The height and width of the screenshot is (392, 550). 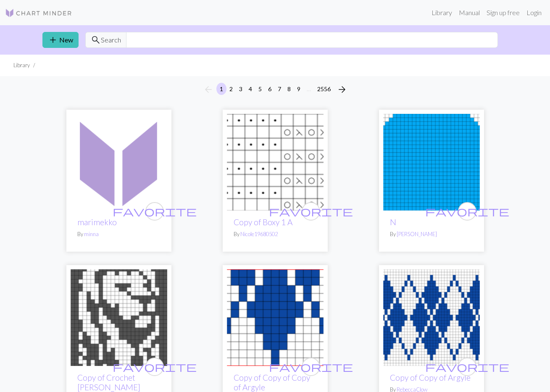 What do you see at coordinates (442, 13) in the screenshot?
I see `a: Library` at bounding box center [442, 13].